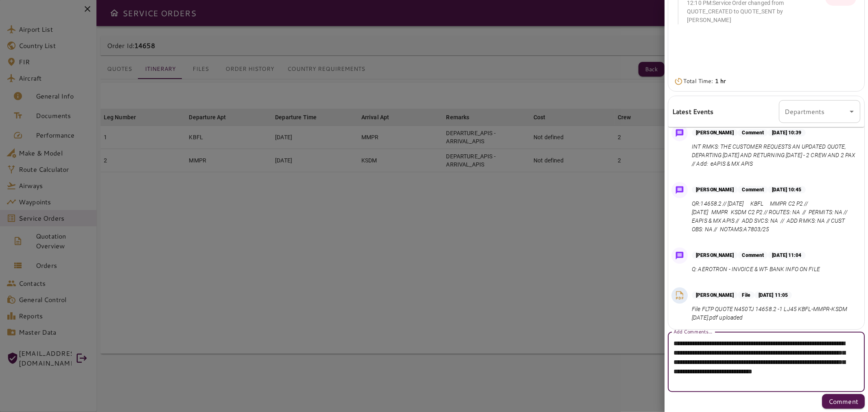 This screenshot has width=868, height=412. Describe the element at coordinates (746, 295) in the screenshot. I see `p: File` at that location.